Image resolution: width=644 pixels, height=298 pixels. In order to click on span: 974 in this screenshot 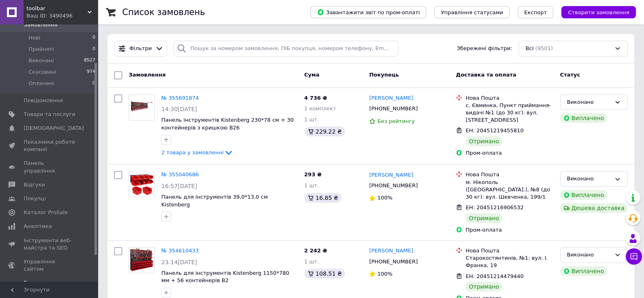, I will do `click(91, 72)`.